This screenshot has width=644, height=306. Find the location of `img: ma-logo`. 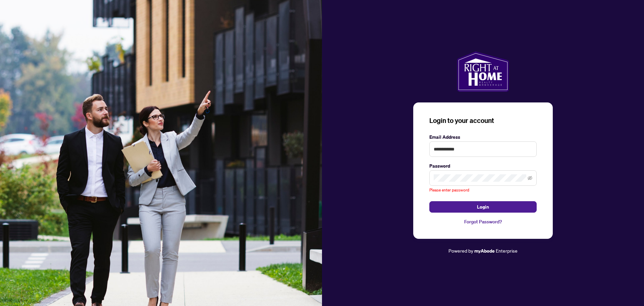

img: ma-logo is located at coordinates (483, 71).